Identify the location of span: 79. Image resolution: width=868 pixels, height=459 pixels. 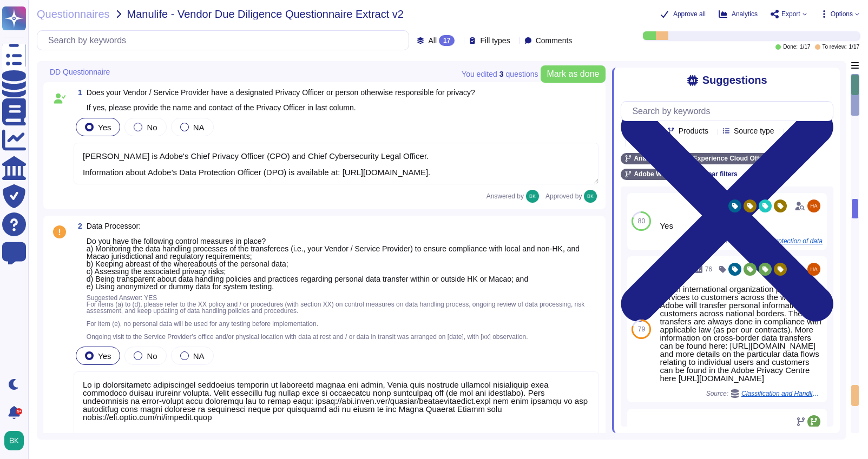
(641, 329).